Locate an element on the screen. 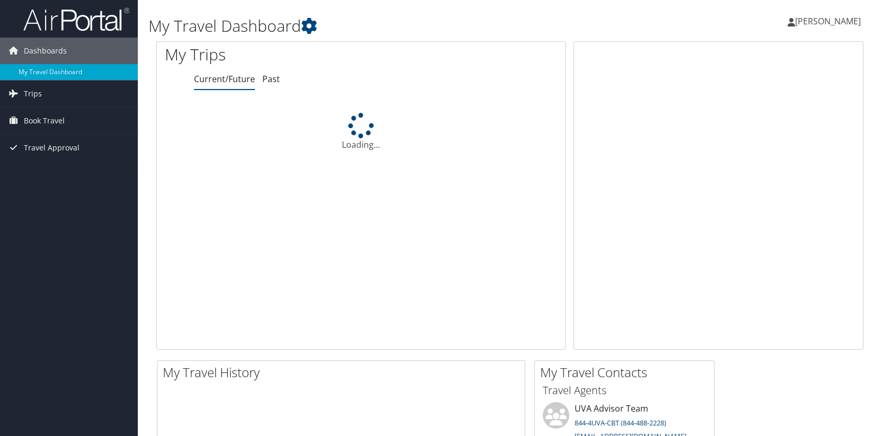 The height and width of the screenshot is (436, 882). h1: My Travel Dashboard is located at coordinates (389, 26).